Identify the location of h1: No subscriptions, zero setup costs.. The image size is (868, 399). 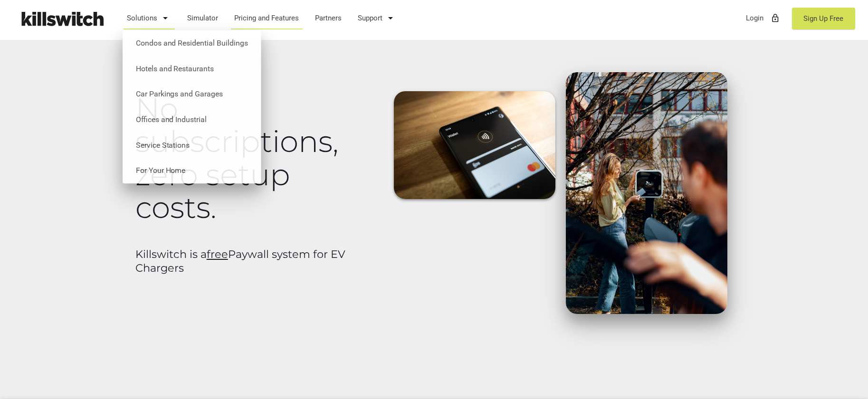
(257, 158).